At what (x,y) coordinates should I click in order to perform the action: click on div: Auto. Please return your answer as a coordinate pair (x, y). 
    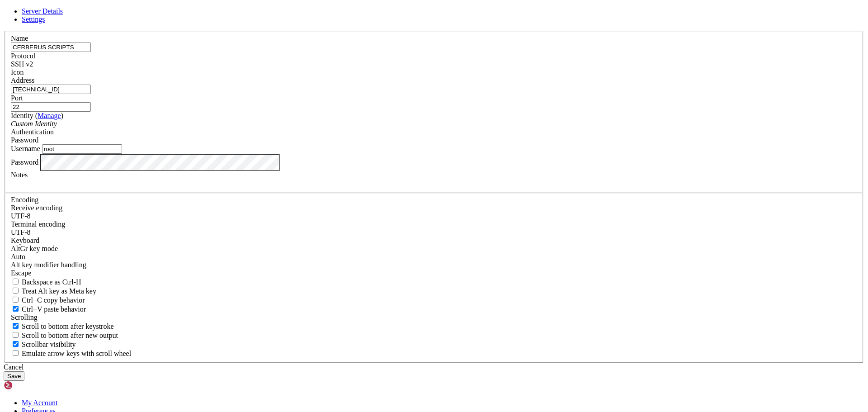
    Looking at the image, I should click on (434, 257).